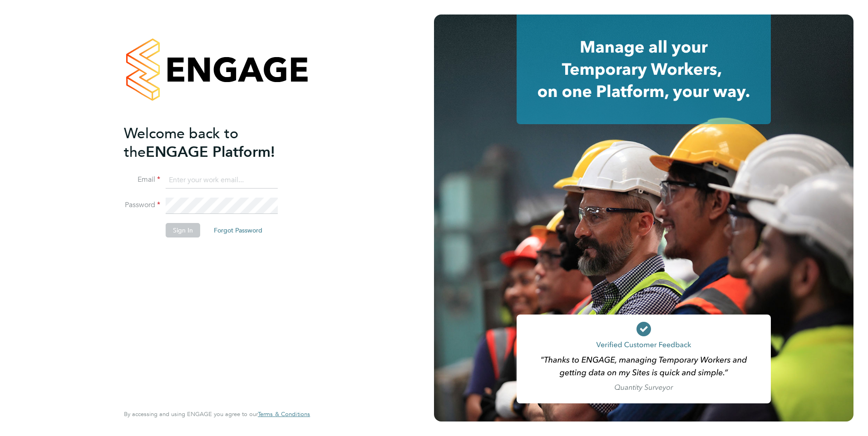  I want to click on label: Password, so click(142, 205).